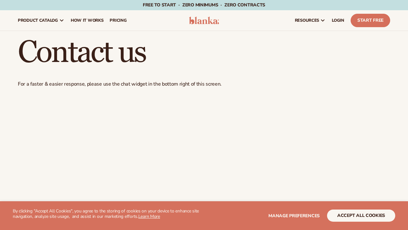 The image size is (408, 230). What do you see at coordinates (338, 20) in the screenshot?
I see `span: LOGIN` at bounding box center [338, 20].